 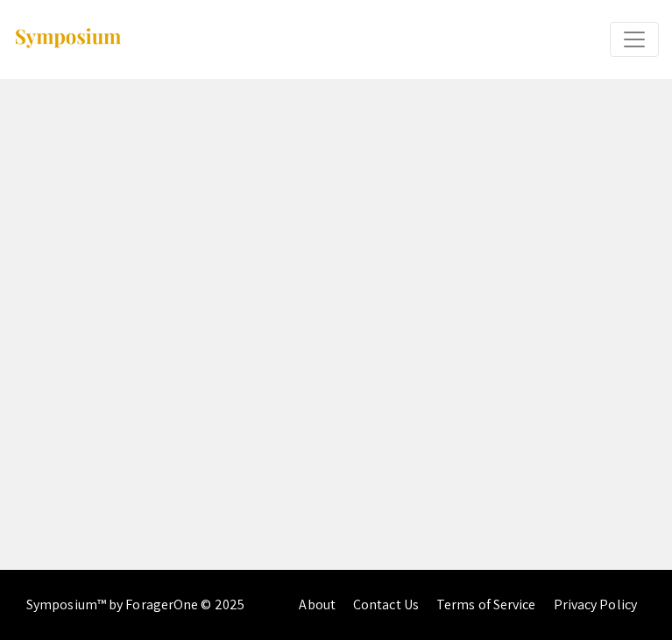 I want to click on img: Symposium by ForagerOne, so click(x=67, y=39).